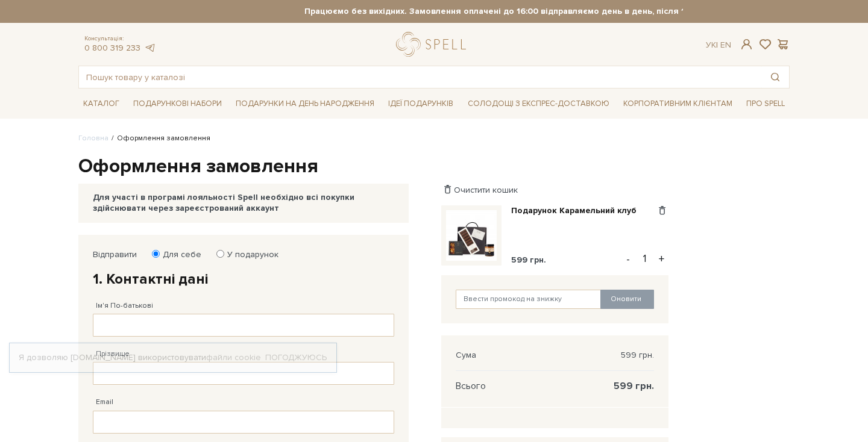  What do you see at coordinates (104, 402) in the screenshot?
I see `label: Email` at bounding box center [104, 402].